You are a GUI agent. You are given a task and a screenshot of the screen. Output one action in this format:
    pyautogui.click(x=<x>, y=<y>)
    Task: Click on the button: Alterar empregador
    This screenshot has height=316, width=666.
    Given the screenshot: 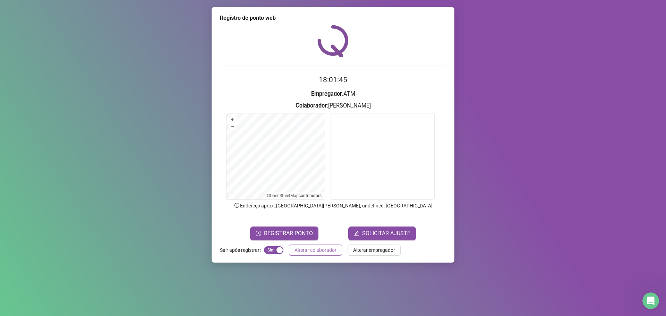 What is the action you would take?
    pyautogui.click(x=374, y=250)
    